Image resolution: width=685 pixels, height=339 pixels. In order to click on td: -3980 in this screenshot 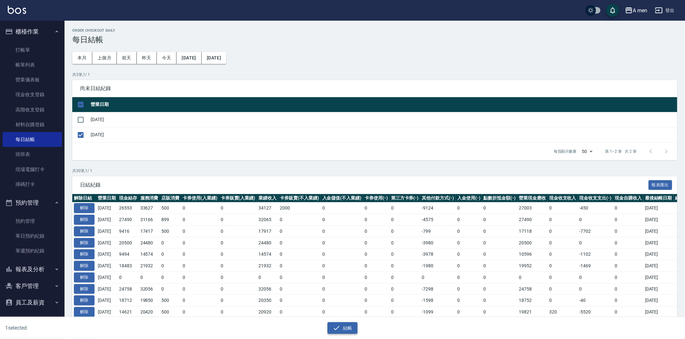, I will do `click(438, 242)`.